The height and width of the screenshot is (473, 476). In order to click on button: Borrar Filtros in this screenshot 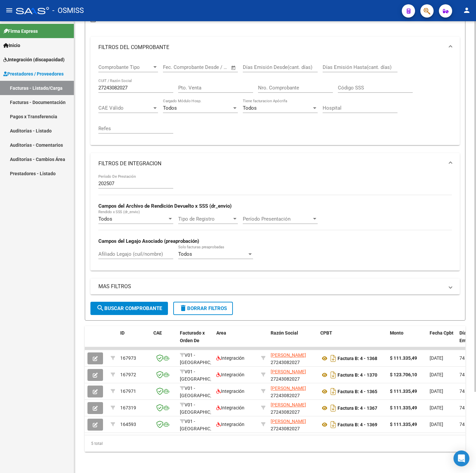, I will do `click(203, 308)`.